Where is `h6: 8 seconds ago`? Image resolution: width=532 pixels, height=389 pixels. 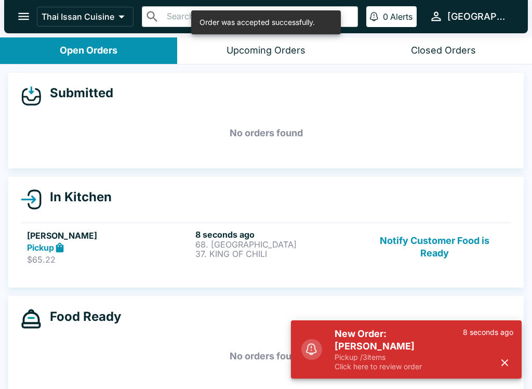 h6: 8 seconds ago is located at coordinates (278, 234).